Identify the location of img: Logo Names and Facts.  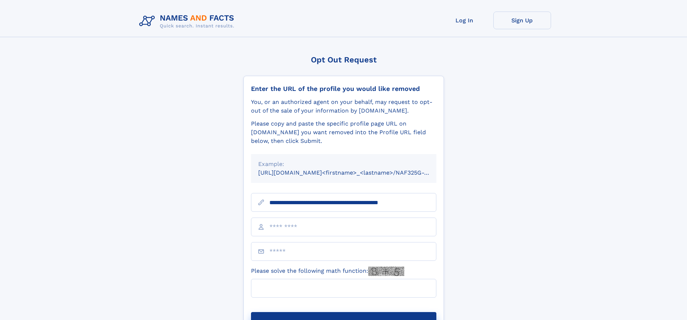
(188, 21).